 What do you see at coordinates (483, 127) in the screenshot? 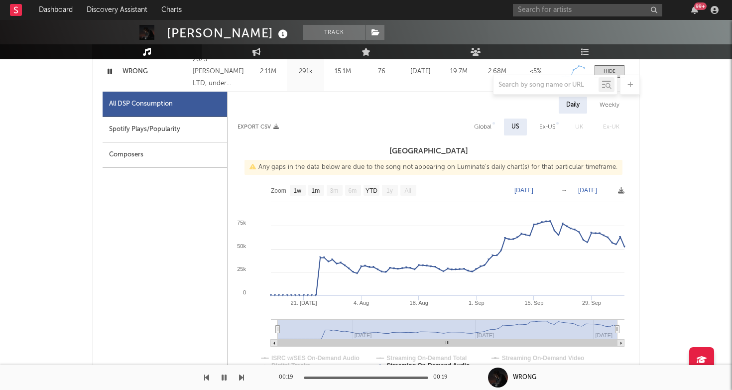
I see `div: Global` at bounding box center [483, 127].